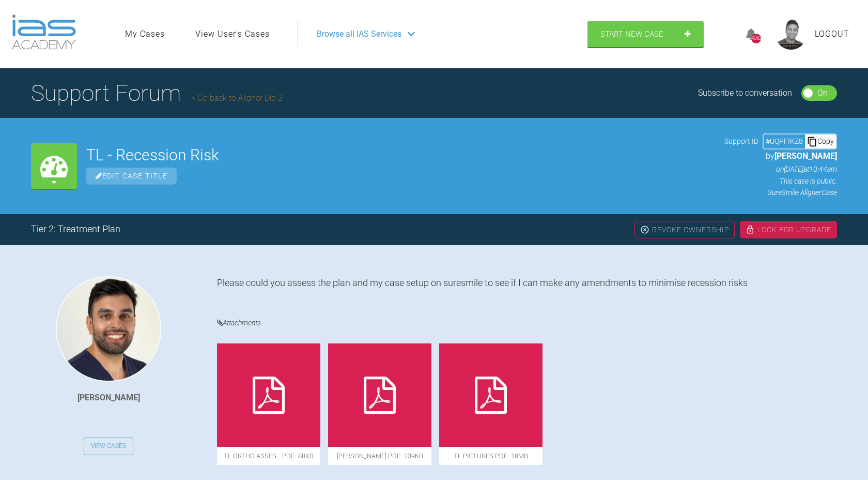 This screenshot has width=868, height=480. What do you see at coordinates (750, 229) in the screenshot?
I see `img: lock.6dc949b6.svg` at bounding box center [750, 229].